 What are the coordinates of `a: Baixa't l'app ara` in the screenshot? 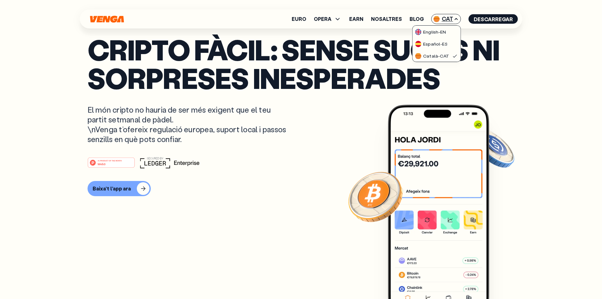 It's located at (301, 188).